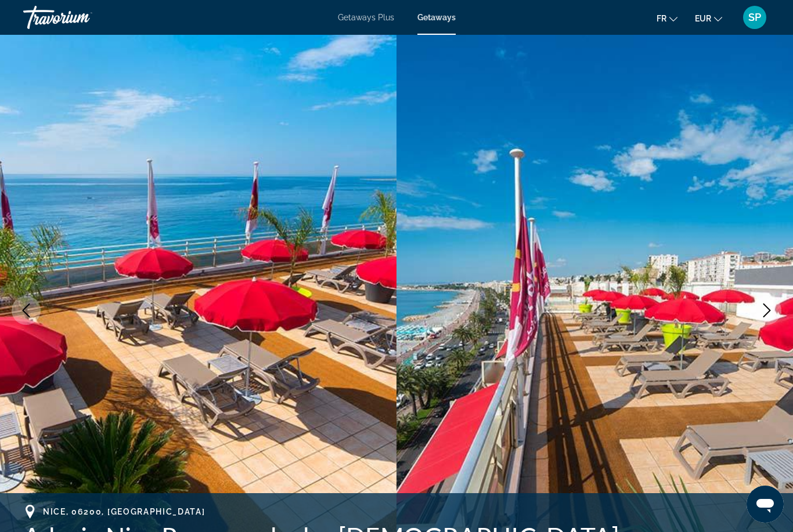 The image size is (793, 532). Describe the element at coordinates (708, 18) in the screenshot. I see `button: Change currency` at that location.